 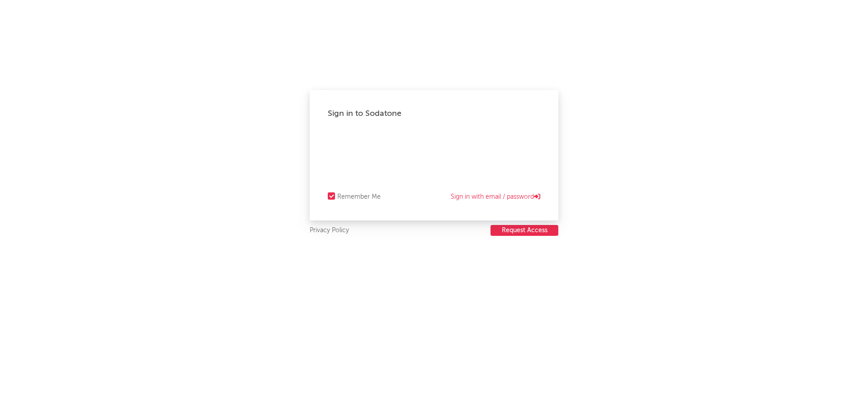 I want to click on div: Remember Me, so click(x=359, y=197).